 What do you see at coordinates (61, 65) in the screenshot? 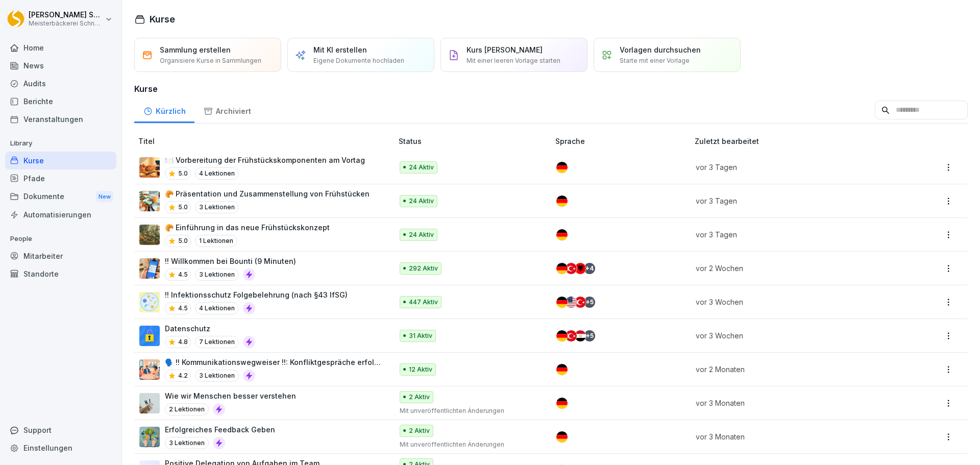
I see `a: News` at bounding box center [61, 65].